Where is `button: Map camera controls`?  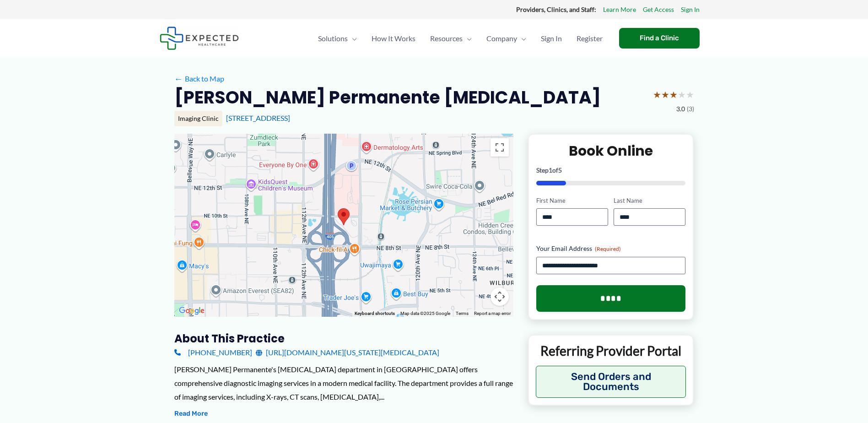 button: Map camera controls is located at coordinates (500, 297).